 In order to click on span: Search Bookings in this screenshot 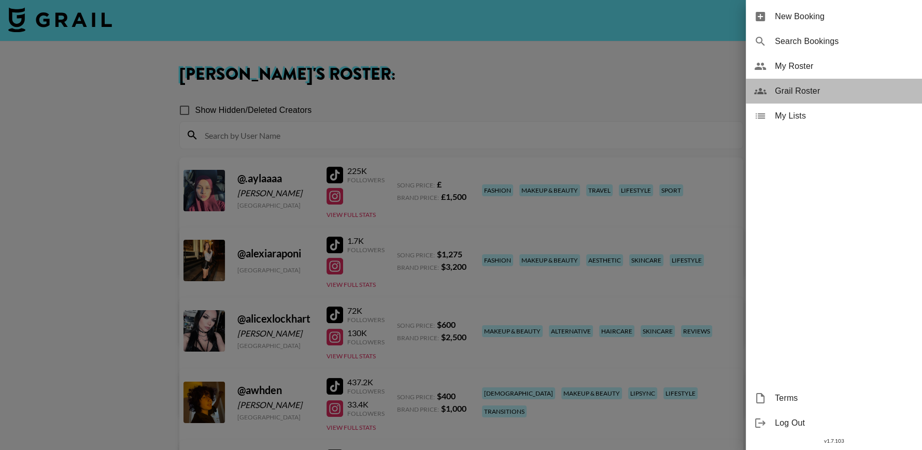, I will do `click(844, 41)`.